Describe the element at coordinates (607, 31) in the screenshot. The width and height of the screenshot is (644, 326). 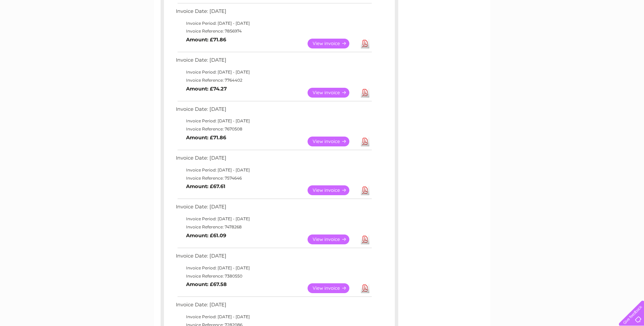
I see `a: Contact` at that location.